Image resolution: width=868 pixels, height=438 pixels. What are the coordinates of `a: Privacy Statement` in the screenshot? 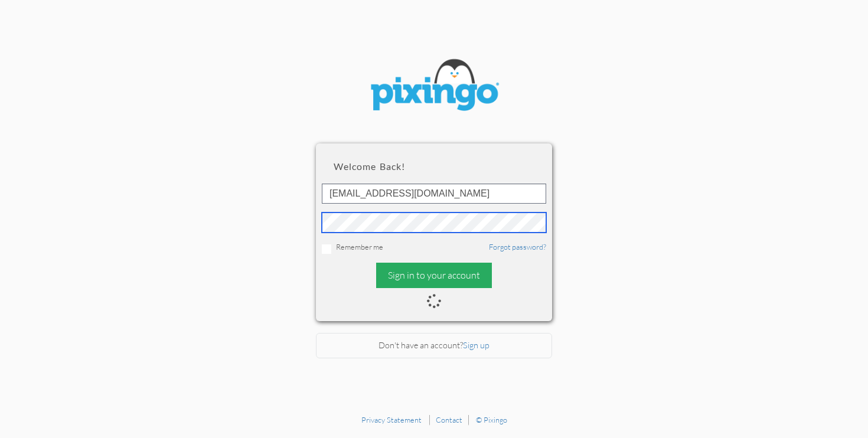 It's located at (391, 420).